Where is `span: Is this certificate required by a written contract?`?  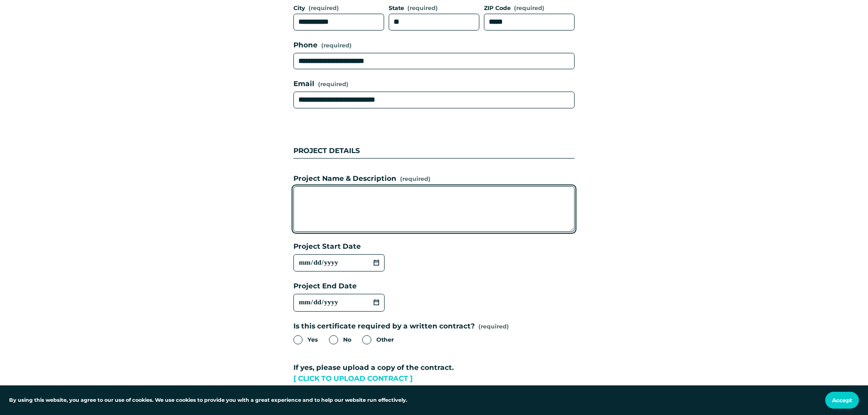 span: Is this certificate required by a written contract? is located at coordinates (384, 326).